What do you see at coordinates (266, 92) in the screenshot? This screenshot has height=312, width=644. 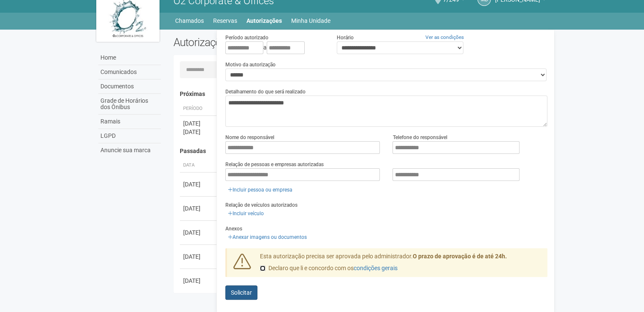 I see `label: Detalhamento do que será realizado` at bounding box center [266, 92].